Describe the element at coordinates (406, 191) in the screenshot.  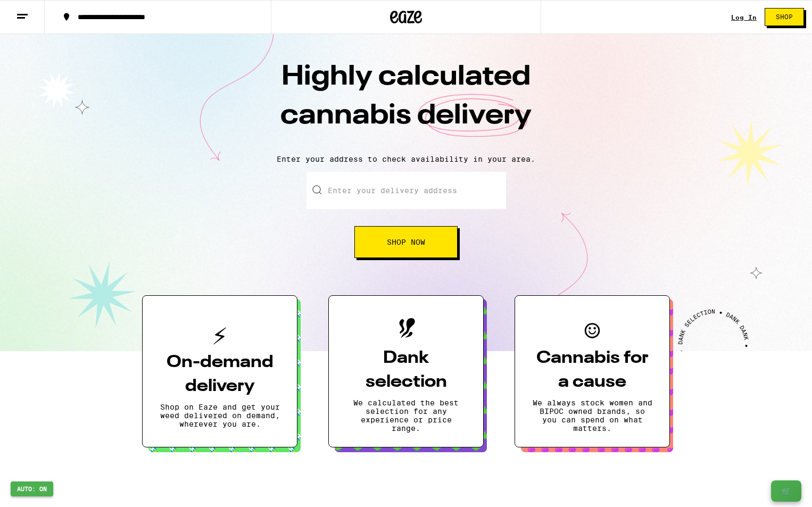
I see `input: Enter your delivery address` at that location.